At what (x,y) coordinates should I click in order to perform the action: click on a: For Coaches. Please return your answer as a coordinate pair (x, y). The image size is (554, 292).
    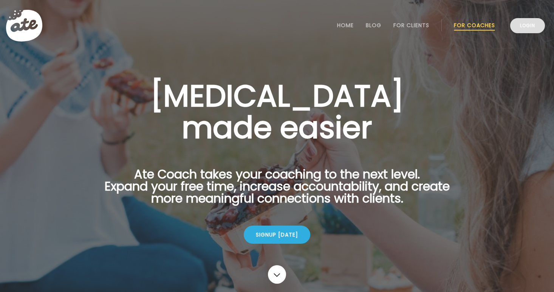
    Looking at the image, I should click on (474, 25).